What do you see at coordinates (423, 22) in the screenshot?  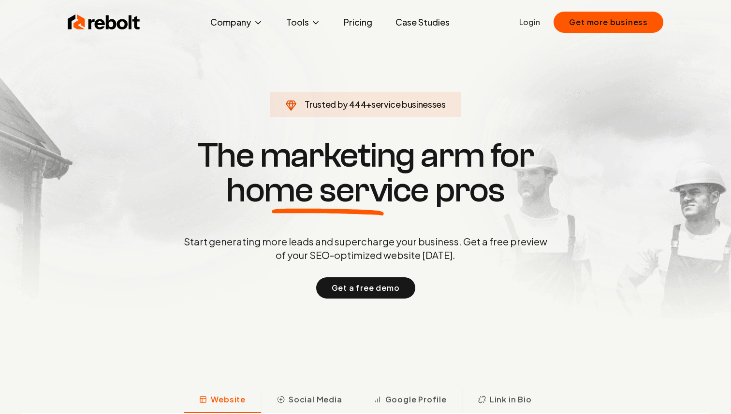 I see `a: Case Studies` at bounding box center [423, 22].